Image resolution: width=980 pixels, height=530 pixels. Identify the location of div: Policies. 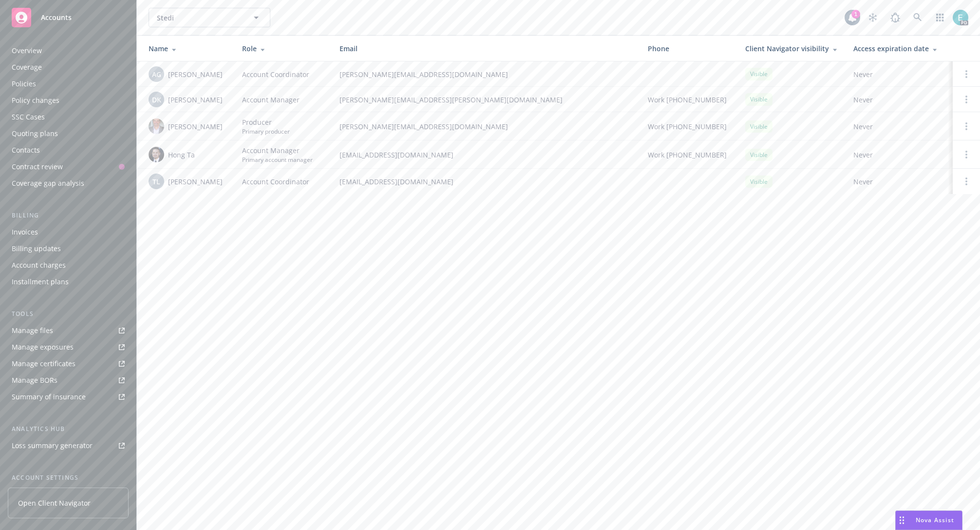
(24, 84).